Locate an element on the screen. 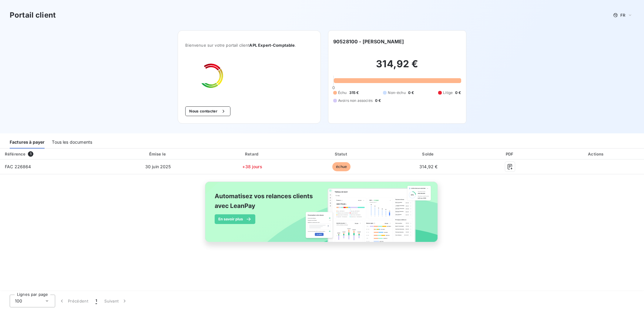 The width and height of the screenshot is (644, 311). span: 314,92 € is located at coordinates (429, 166).